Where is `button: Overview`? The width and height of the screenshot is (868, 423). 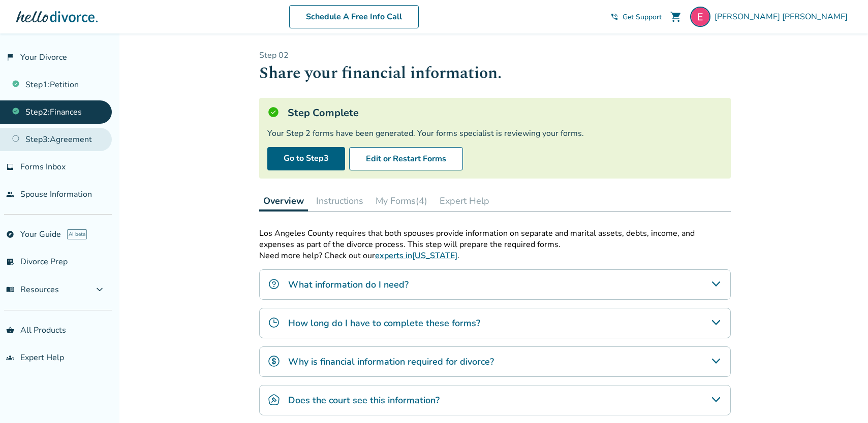
button: Overview is located at coordinates (284, 201).